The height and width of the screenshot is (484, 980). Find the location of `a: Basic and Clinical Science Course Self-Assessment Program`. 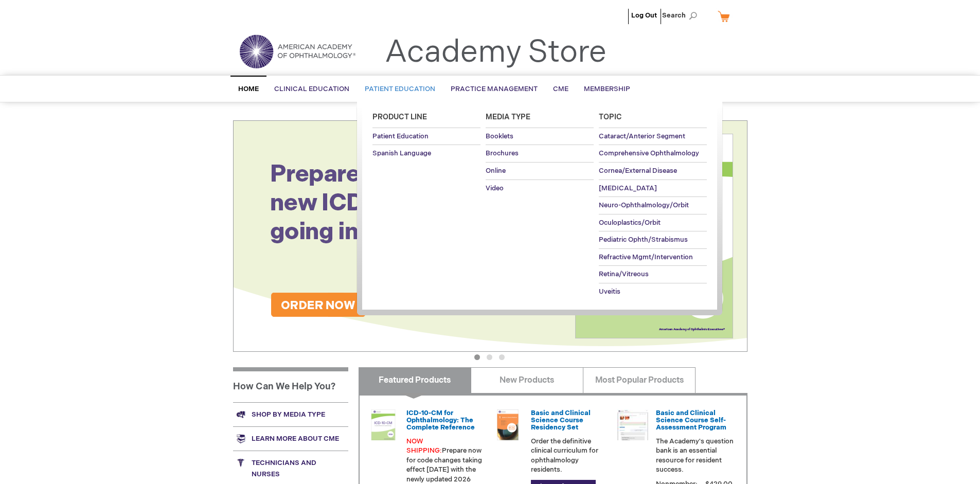

a: Basic and Clinical Science Course Self-Assessment Program is located at coordinates (691, 420).